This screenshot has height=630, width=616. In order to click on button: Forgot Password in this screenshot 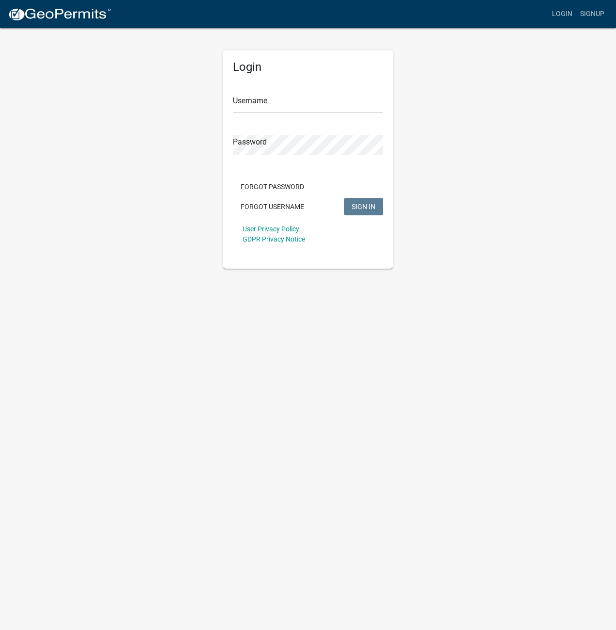, I will do `click(272, 187)`.